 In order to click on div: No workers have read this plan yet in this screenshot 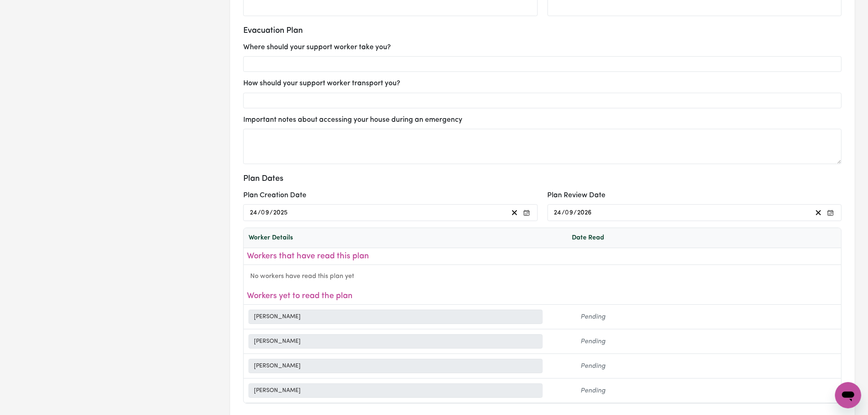, I will do `click(543, 276)`.